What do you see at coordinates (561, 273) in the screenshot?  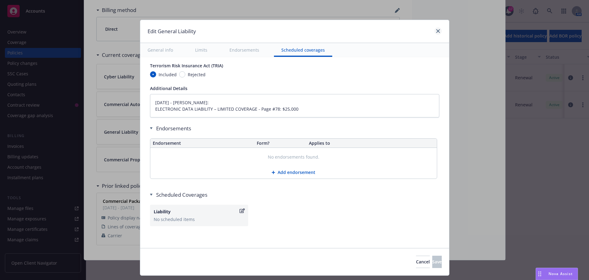 I see `span: Nova Assist` at bounding box center [561, 273].